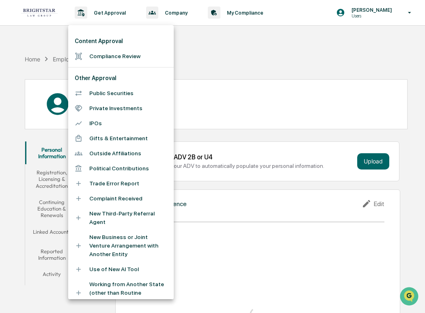  Describe the element at coordinates (80, 170) in the screenshot. I see `a: 🗄️Attestations` at that location.